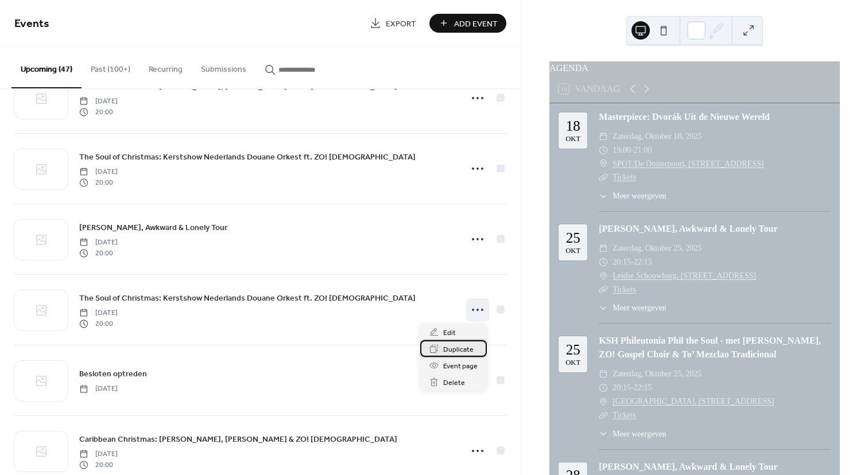 The image size is (868, 475). I want to click on span: Export, so click(401, 23).